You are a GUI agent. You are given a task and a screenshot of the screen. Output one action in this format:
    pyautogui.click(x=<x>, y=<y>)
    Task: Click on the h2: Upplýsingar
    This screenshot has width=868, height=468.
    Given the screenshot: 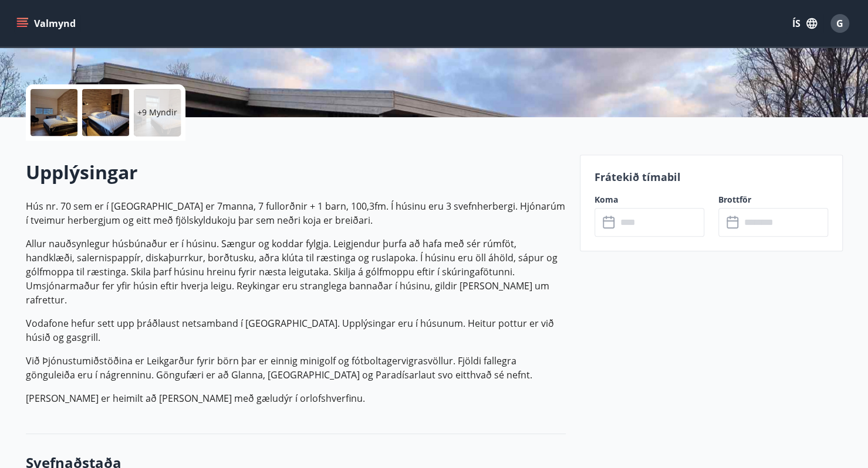 What is the action you would take?
    pyautogui.click(x=296, y=172)
    